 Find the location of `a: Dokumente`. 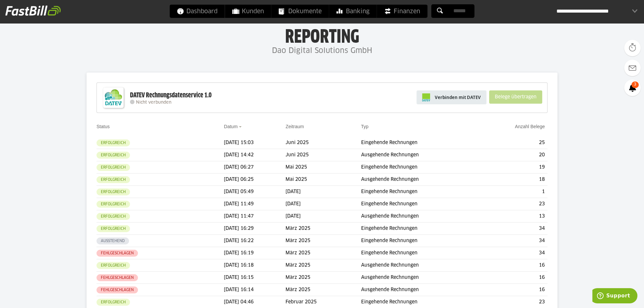

a: Dokumente is located at coordinates (300, 11).